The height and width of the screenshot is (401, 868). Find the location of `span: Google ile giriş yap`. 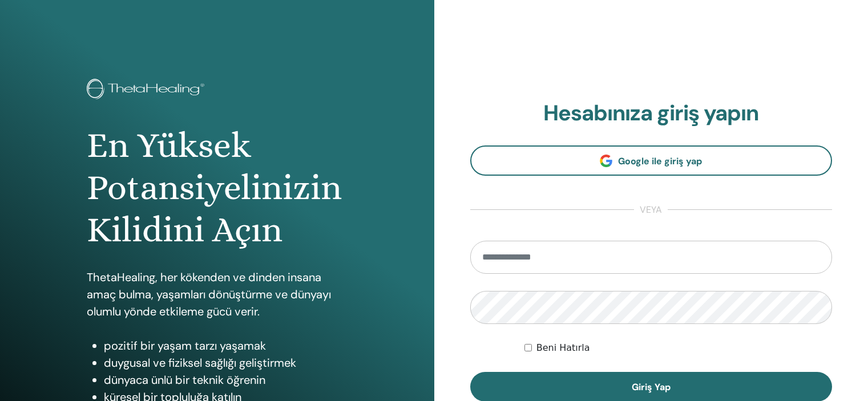

span: Google ile giriş yap is located at coordinates (660, 161).